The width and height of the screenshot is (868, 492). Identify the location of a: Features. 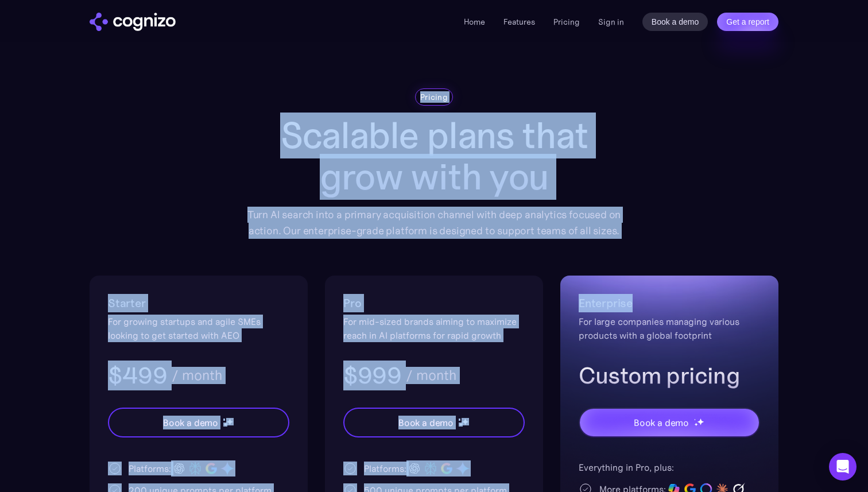
(519, 22).